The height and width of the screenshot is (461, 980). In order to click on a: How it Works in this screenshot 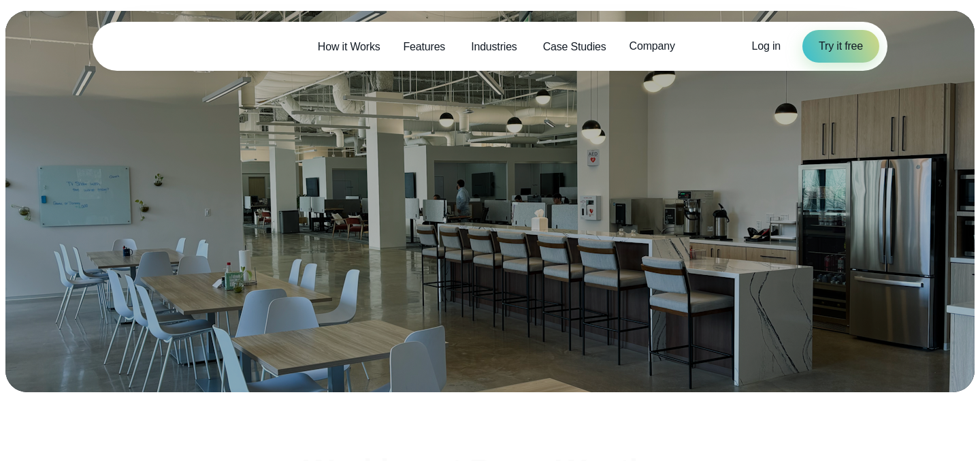, I will do `click(350, 47)`.